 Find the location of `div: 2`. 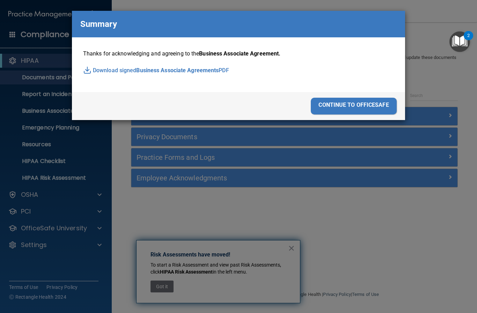

div: 2 is located at coordinates (468, 40).